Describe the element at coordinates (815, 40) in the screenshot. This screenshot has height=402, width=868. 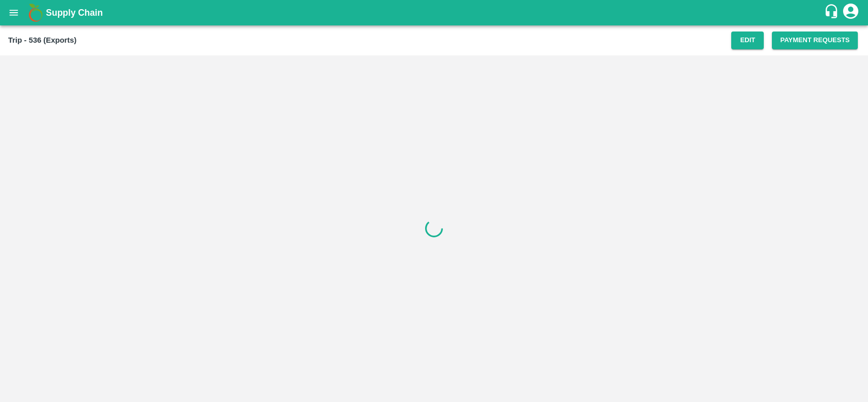
I see `button: Payment Requests` at that location.